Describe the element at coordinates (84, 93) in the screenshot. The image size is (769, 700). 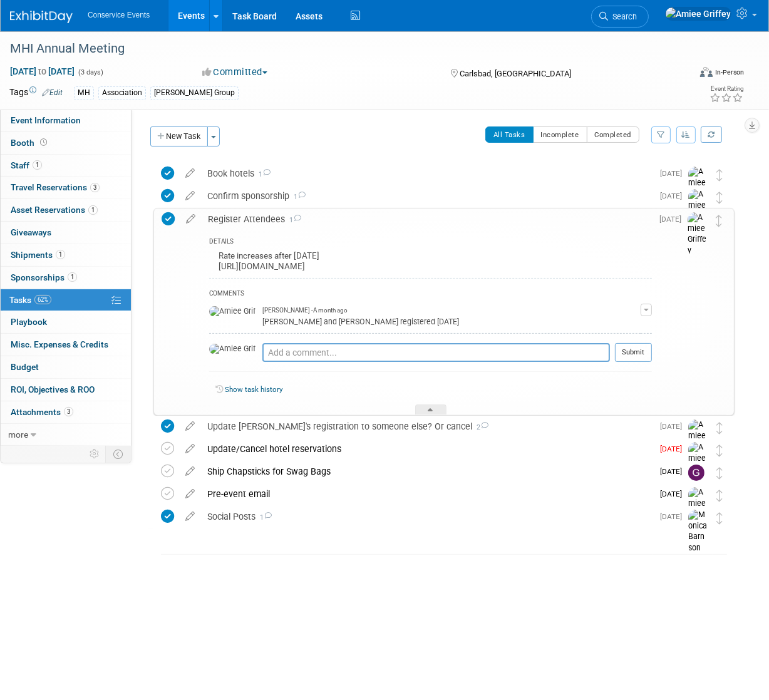
I see `div: MH` at that location.